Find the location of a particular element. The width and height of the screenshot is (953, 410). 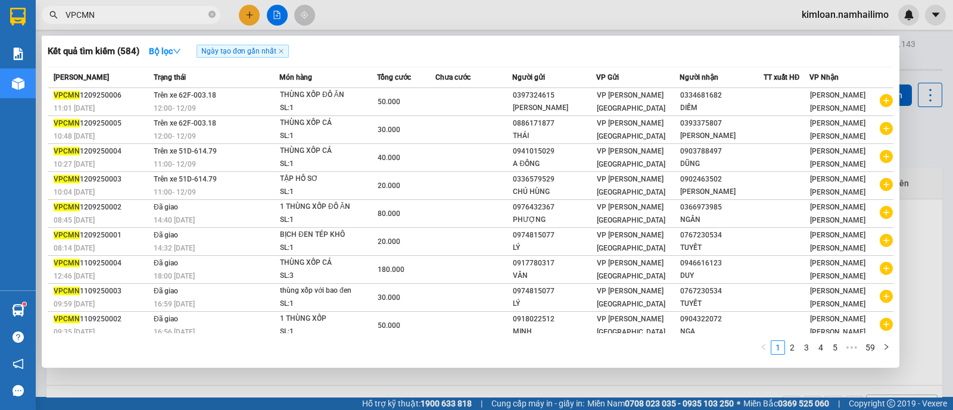

div: 0918022512 is located at coordinates (554, 319).